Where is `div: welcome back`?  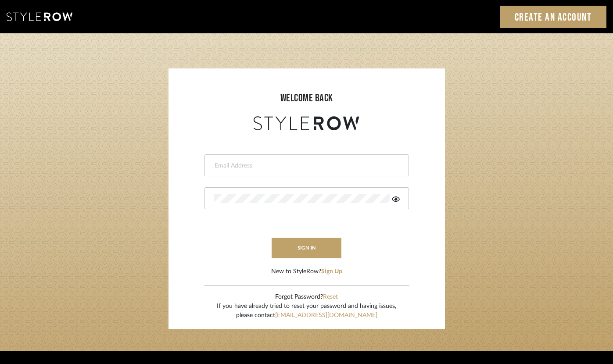
div: welcome back is located at coordinates (307, 98).